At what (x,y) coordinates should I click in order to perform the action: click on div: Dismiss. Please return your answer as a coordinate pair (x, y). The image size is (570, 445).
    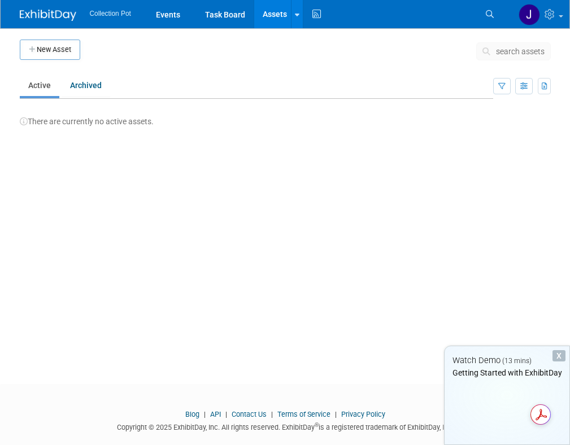
    Looking at the image, I should click on (559, 356).